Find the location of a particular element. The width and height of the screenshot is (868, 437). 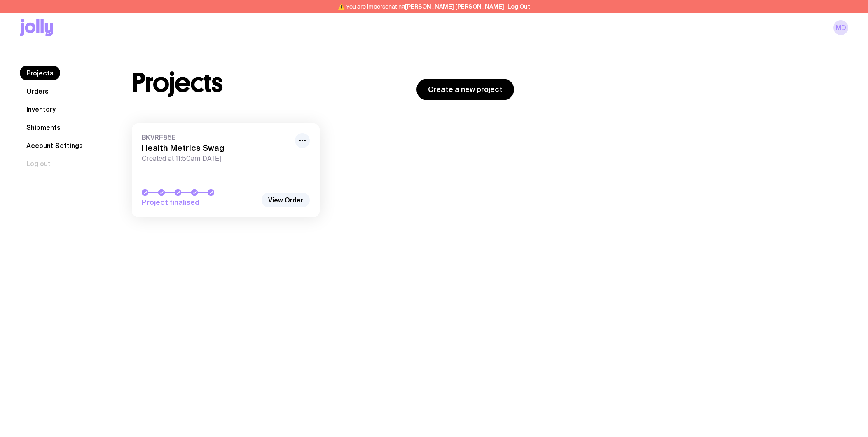

a: Inventory is located at coordinates (41, 109).